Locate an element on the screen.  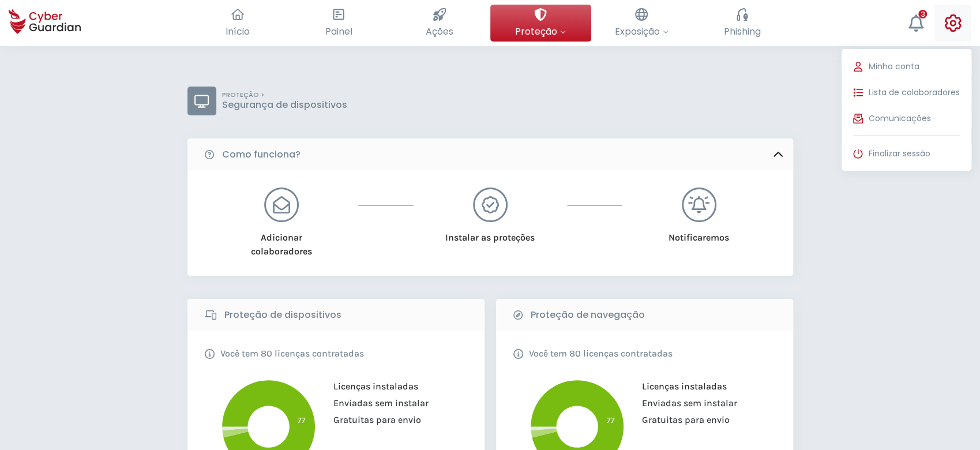
span: Proteção is located at coordinates (541, 32).